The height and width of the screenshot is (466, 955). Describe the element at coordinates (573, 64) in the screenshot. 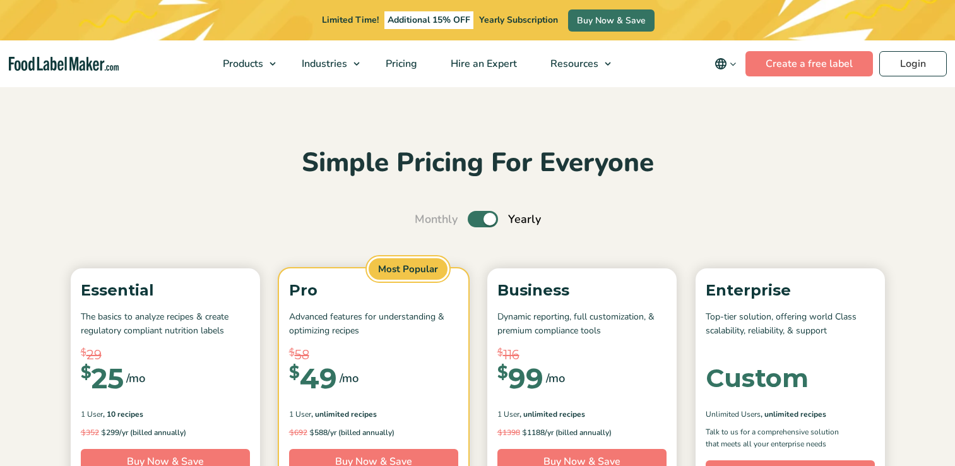

I see `span: Resources` at that location.